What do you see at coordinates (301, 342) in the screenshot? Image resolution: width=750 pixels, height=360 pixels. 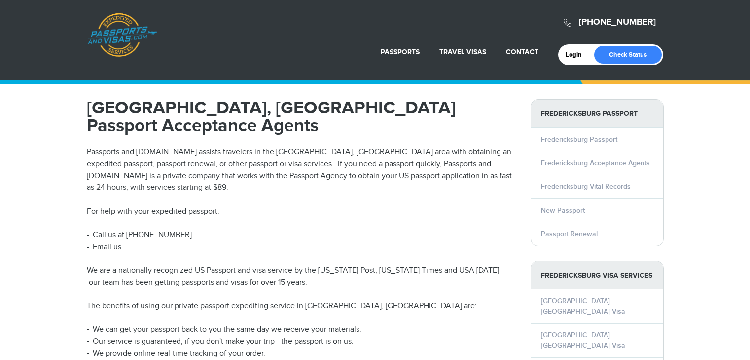 I see `li: Our service is guaranteed; if you don't make your trip - the passport is on us.` at bounding box center [301, 342].